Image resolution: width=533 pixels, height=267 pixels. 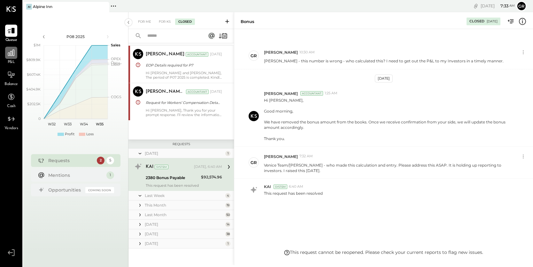 I want to click on text: $607.4K, so click(x=34, y=74).